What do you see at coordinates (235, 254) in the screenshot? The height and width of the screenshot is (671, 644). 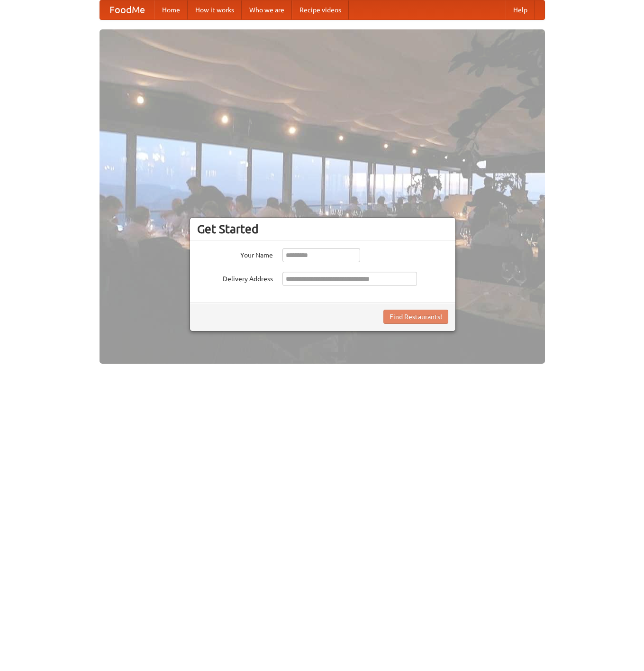 I see `label: Your Name` at bounding box center [235, 254].